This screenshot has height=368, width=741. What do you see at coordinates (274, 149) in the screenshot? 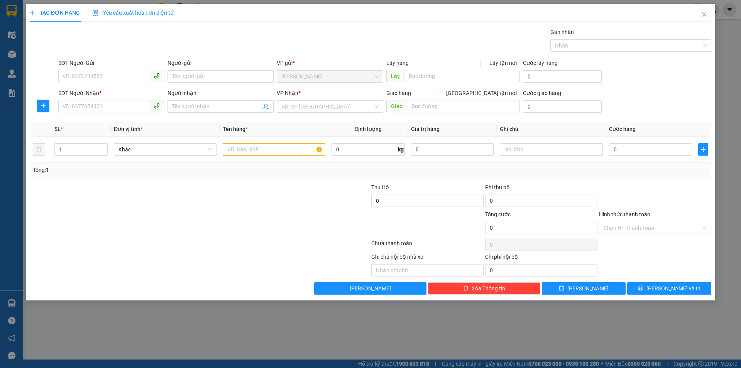
I see `input: VD: Bàn, Ghế` at bounding box center [274, 149].